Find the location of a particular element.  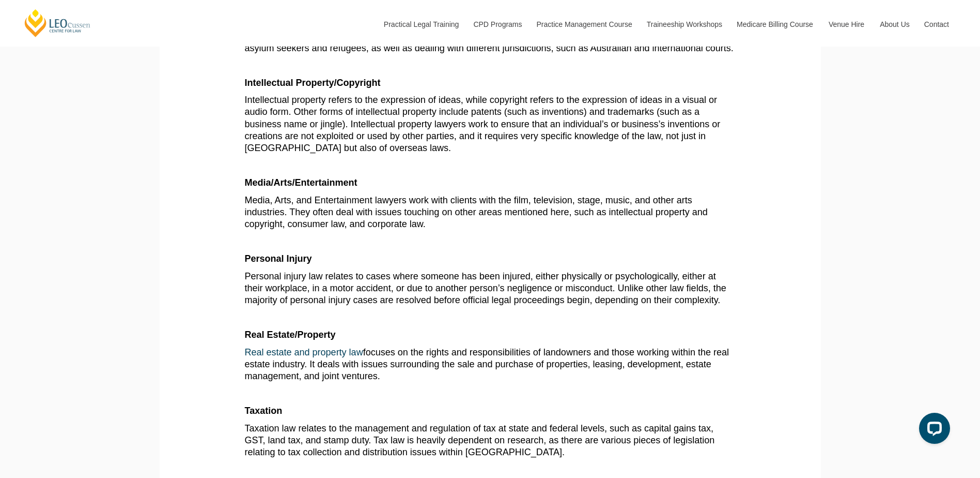

span: focuses on the rights and responsibilities of landowners and those working within the real estate... is located at coordinates (488, 364).